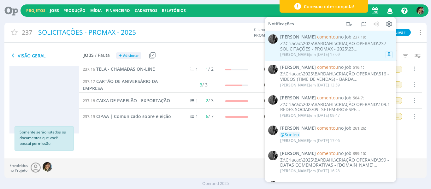  Describe the element at coordinates (397, 32) in the screenshot. I see `button: Arquivar` at that location.